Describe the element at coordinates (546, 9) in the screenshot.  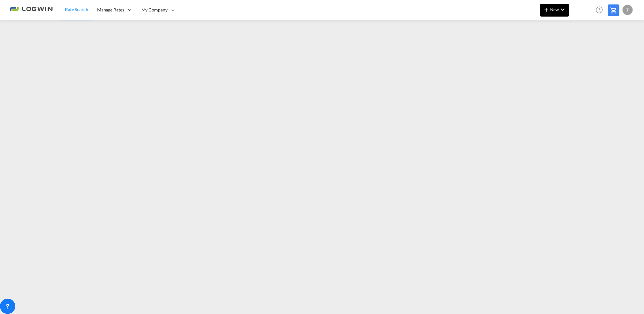
I see `md-icon: icon-plus 400-fg` at that location.